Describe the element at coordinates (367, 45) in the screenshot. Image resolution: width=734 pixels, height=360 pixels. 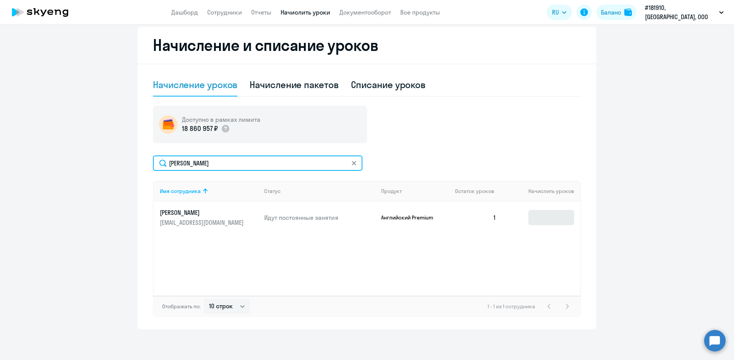
I see `h2: Начисление и списание уроков` at that location.